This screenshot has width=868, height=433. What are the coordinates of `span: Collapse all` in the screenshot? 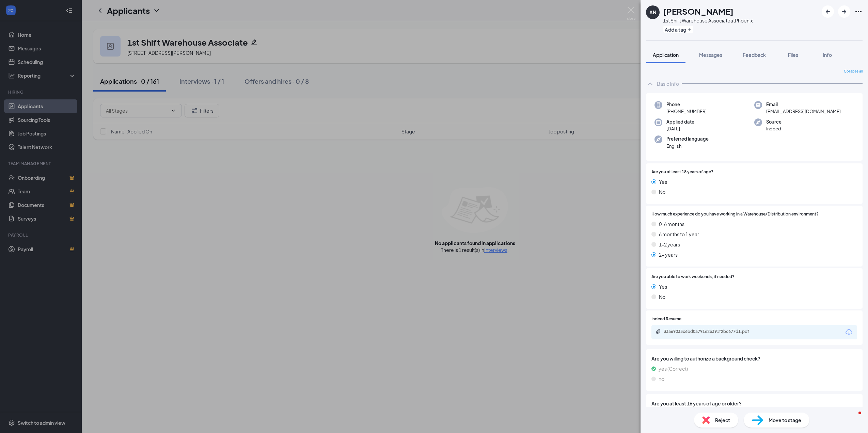 It's located at (853, 72).